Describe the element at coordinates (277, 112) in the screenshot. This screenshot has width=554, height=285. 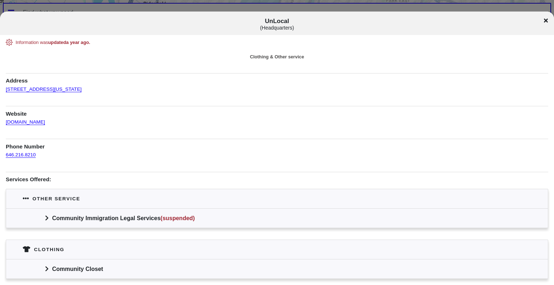
I see `h1: Website` at that location.